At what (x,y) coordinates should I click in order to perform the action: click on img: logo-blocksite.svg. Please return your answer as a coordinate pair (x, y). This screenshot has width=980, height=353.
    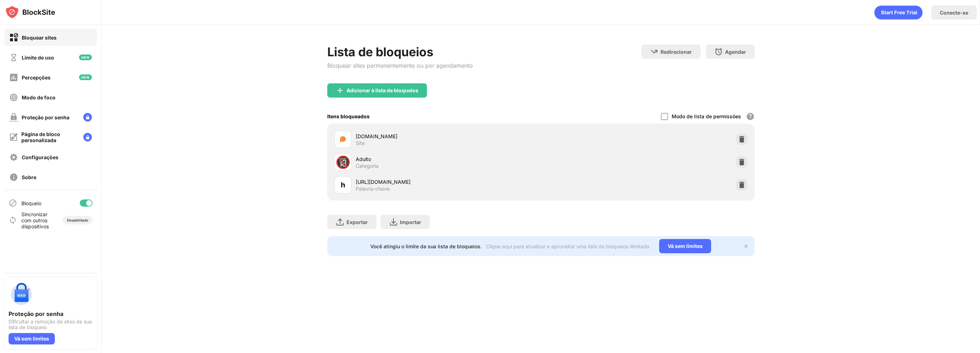
    Looking at the image, I should click on (30, 12).